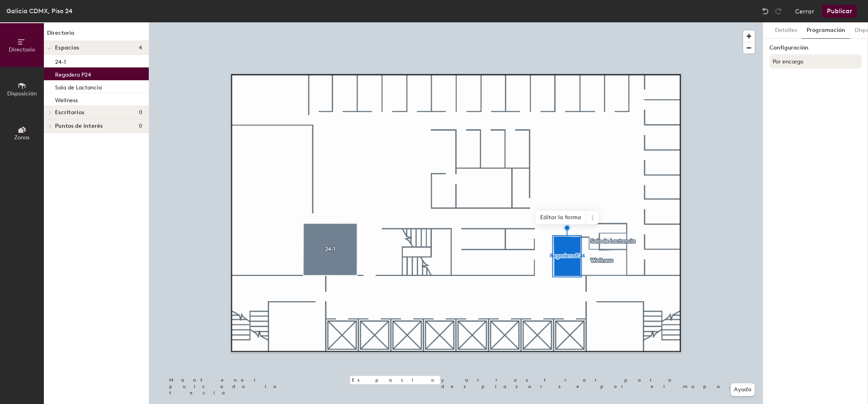 Image resolution: width=868 pixels, height=404 pixels. Describe the element at coordinates (815, 48) in the screenshot. I see `label: Configuración` at that location.